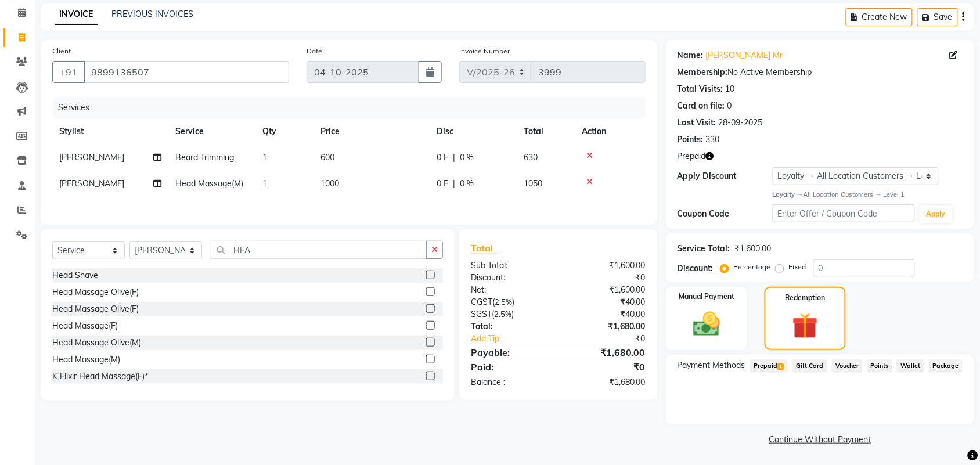 This screenshot has height=465, width=980. What do you see at coordinates (880, 366) in the screenshot?
I see `span: Points` at bounding box center [880, 366].